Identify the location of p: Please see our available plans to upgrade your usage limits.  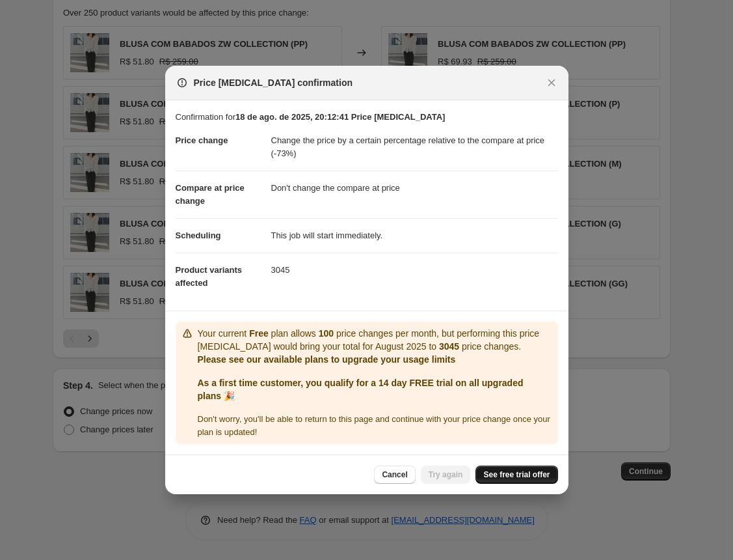
(375, 359).